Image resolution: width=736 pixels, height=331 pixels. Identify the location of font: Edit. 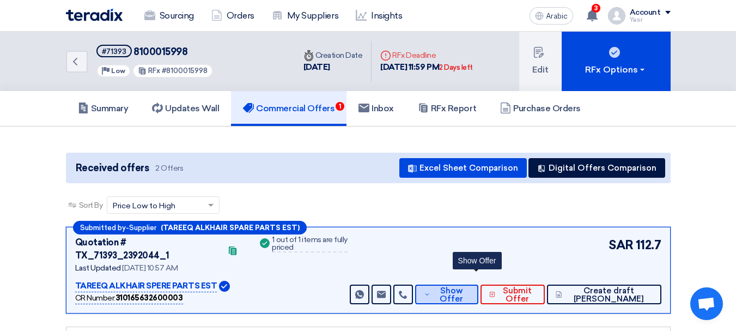
(540, 69).